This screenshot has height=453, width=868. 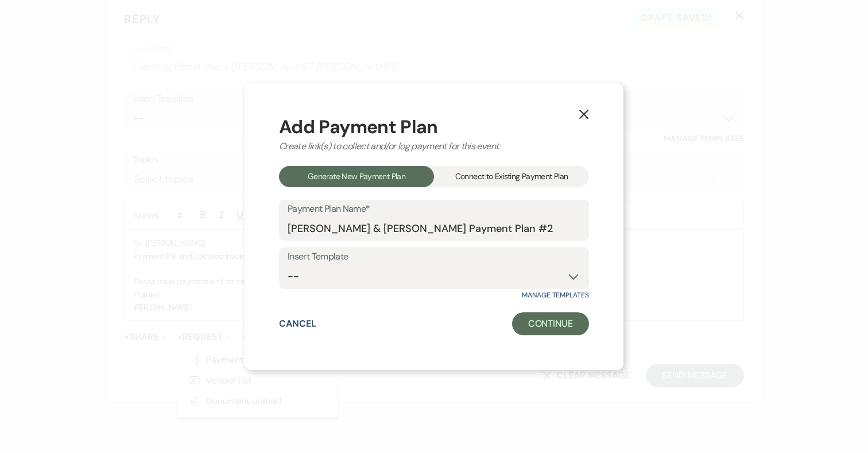 What do you see at coordinates (434, 146) in the screenshot?
I see `div: Create link(s) to collect and/or log payment for this event:` at bounding box center [434, 146].